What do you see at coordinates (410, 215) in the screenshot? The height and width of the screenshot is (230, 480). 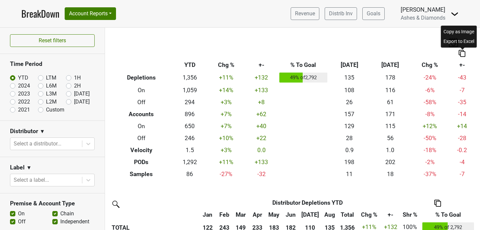 I see `th: Shr %: activate to sort column ascending` at bounding box center [410, 215].